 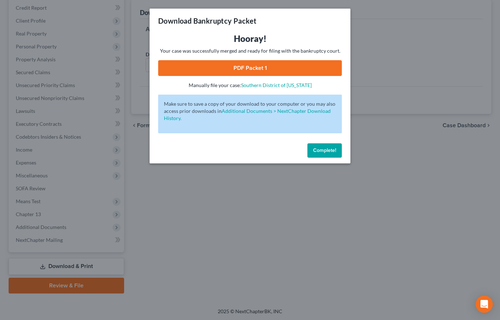 I want to click on h3: Download Bankruptcy Packet, so click(x=207, y=21).